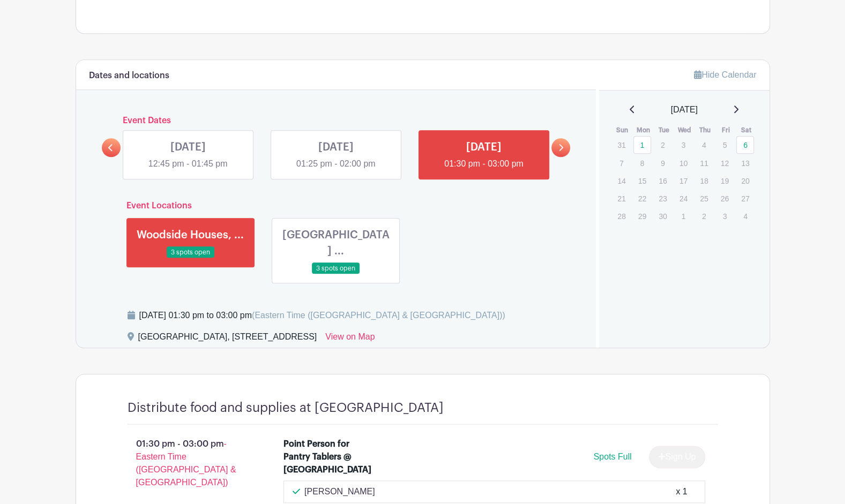 The height and width of the screenshot is (504, 845). Describe the element at coordinates (189, 464) in the screenshot. I see `p: 01:30 pm - 03:00 pm` at that location.